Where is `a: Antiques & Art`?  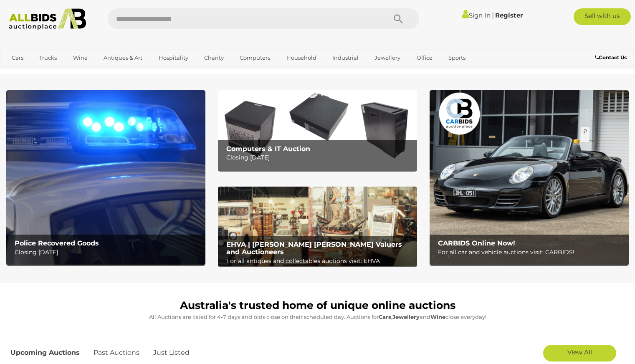 a: Antiques & Art is located at coordinates (123, 58).